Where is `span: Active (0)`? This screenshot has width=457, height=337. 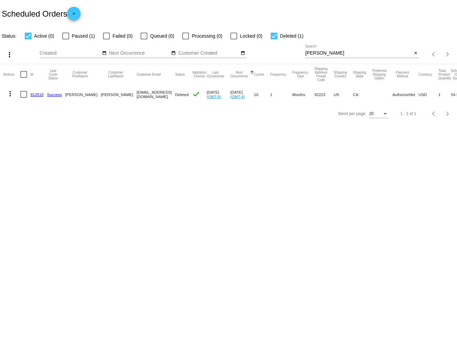
span: Active (0) is located at coordinates (44, 36).